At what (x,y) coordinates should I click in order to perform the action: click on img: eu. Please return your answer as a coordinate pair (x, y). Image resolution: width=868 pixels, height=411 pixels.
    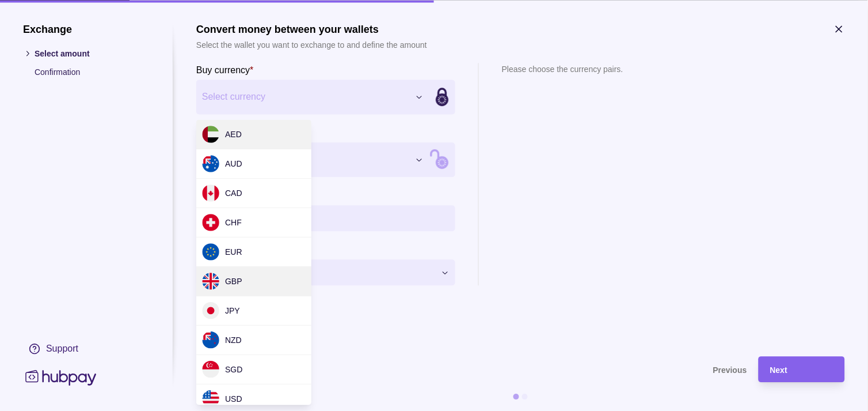
    Looking at the image, I should click on (210, 252).